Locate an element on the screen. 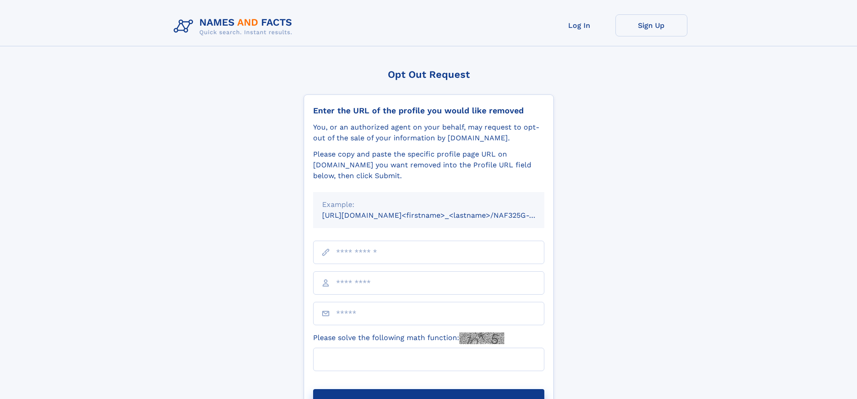 This screenshot has width=857, height=399. div: You, or an authorized agent on your behalf, may request to opt-out of the sale of your informatio... is located at coordinates (429, 133).